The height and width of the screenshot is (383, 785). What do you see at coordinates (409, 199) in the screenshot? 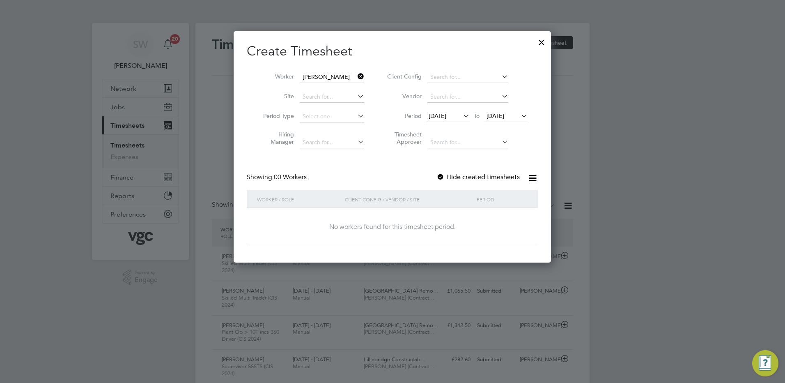
I see `div: Client Config / Vendor / Site` at bounding box center [409, 199].